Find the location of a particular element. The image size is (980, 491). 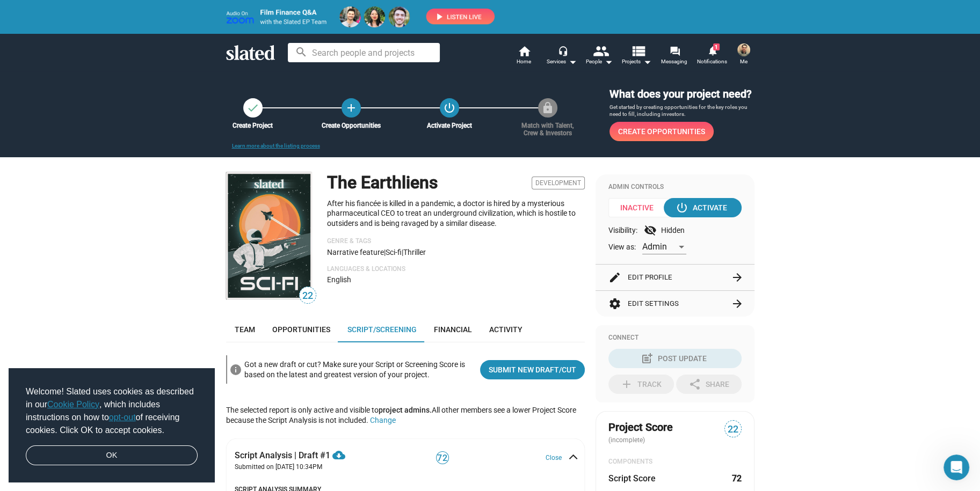

span: (incomplete) is located at coordinates (628, 440).